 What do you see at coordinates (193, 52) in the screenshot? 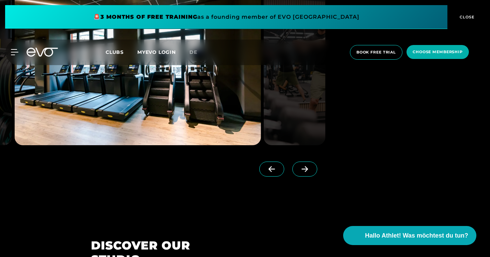
I see `span: de` at bounding box center [193, 52].